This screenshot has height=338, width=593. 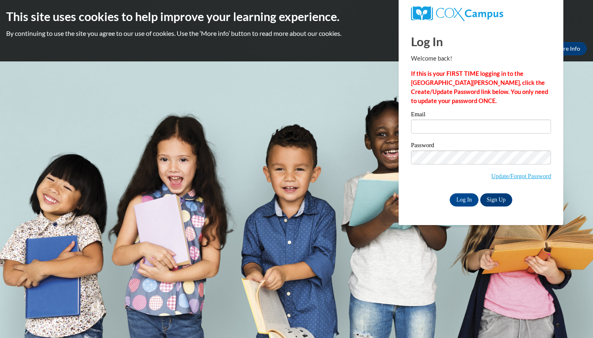 I want to click on h2: This site uses cookies to help improve your learning experience., so click(x=297, y=16).